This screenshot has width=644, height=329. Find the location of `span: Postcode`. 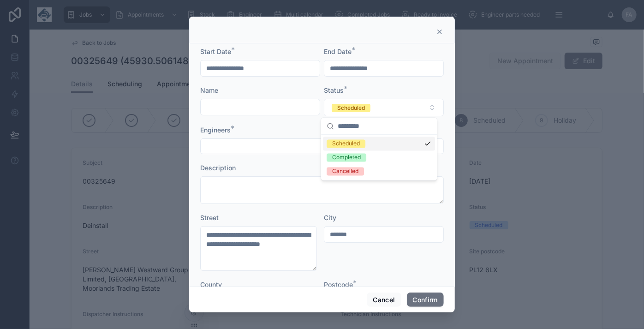

span: Postcode is located at coordinates (338, 284).